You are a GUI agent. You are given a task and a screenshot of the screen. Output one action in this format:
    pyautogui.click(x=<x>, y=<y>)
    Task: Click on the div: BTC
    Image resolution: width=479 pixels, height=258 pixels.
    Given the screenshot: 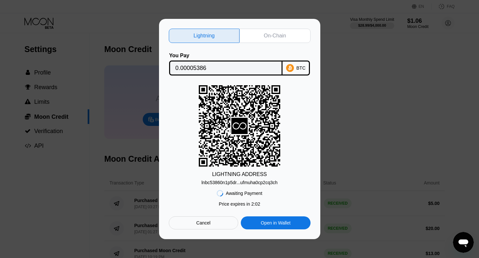 What is the action you would take?
    pyautogui.click(x=301, y=68)
    